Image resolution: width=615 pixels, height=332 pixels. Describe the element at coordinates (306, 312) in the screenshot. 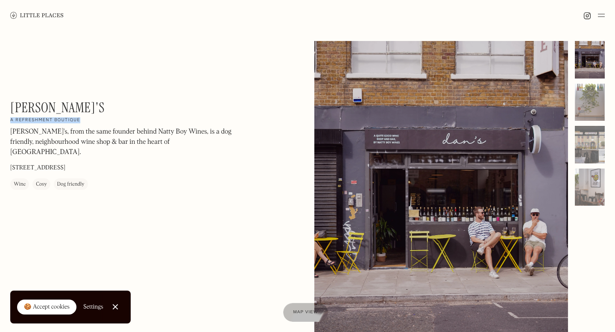

I see `span: Map view` at that location.